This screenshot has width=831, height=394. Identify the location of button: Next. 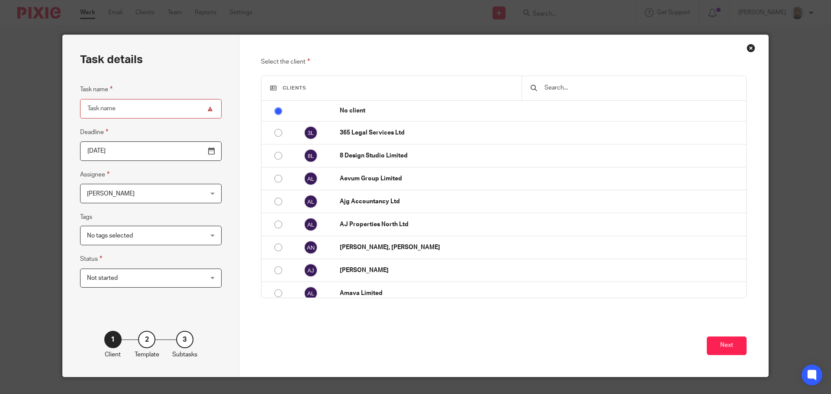
(727, 346).